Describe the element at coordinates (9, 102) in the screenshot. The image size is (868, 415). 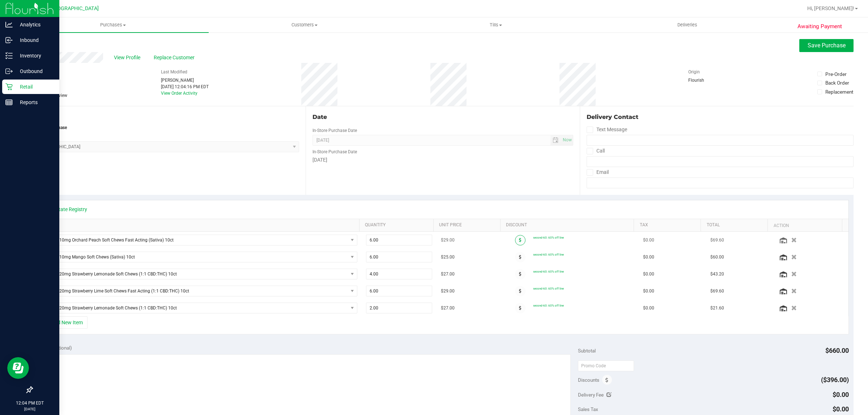
I see `inline-svg: Reports` at that location.